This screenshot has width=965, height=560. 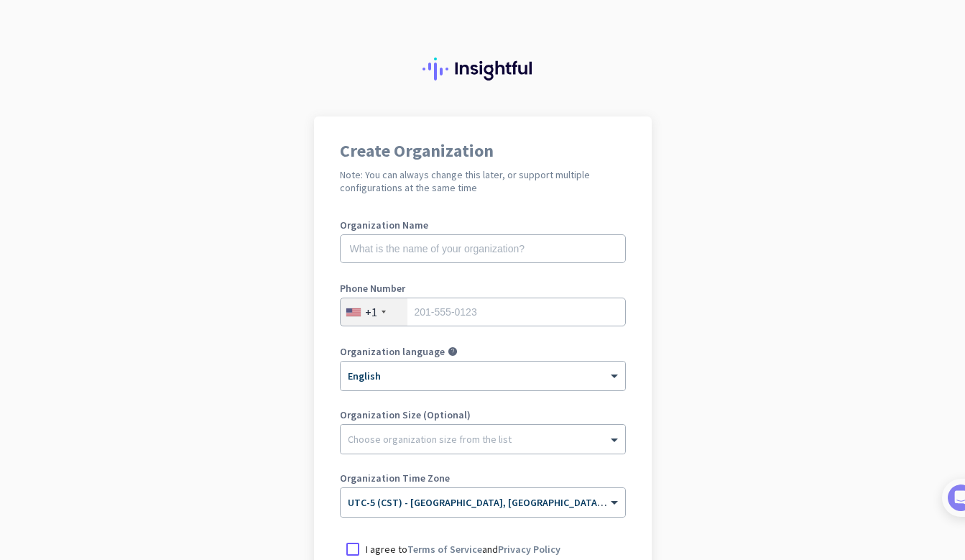 I want to click on input: What is the name of your organization?, so click(x=483, y=249).